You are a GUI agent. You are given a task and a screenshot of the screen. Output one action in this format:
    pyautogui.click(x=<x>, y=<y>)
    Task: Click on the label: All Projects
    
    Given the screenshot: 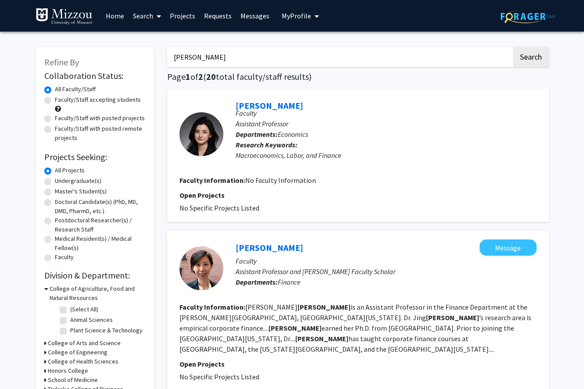 What is the action you would take?
    pyautogui.click(x=70, y=170)
    